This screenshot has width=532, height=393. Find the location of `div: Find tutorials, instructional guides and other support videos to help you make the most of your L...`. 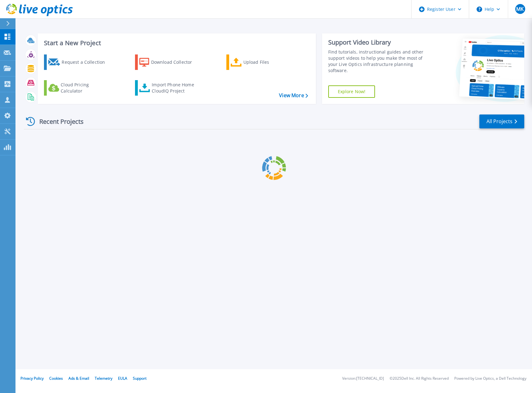

div: Find tutorials, instructional guides and other support videos to help you make the most of your L... is located at coordinates (380, 62).